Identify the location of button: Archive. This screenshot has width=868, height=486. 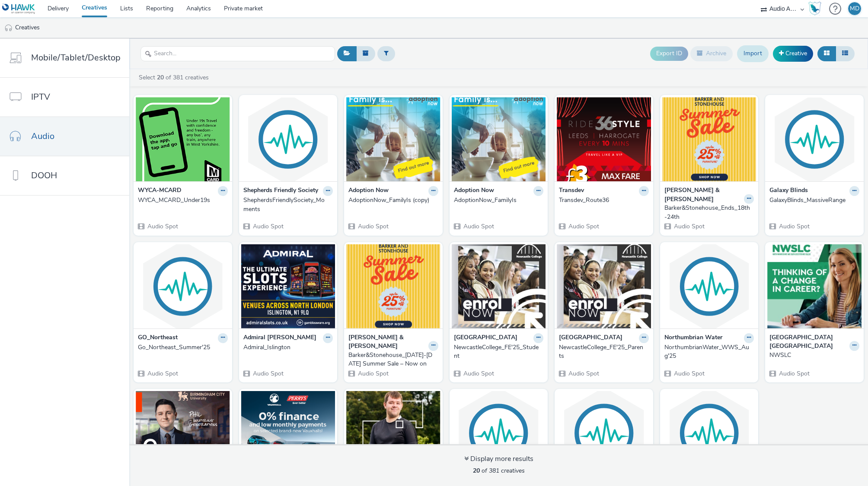
(712, 54).